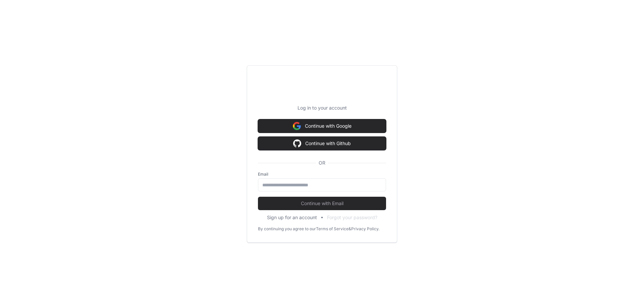 Image resolution: width=644 pixels, height=308 pixels. What do you see at coordinates (352, 217) in the screenshot?
I see `button: Forgot your password?` at bounding box center [352, 217].